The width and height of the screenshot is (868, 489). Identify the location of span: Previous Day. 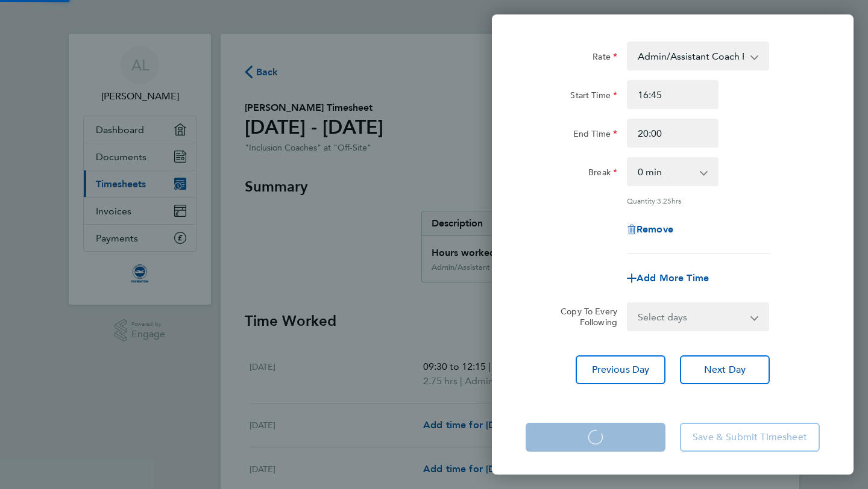
(621, 370).